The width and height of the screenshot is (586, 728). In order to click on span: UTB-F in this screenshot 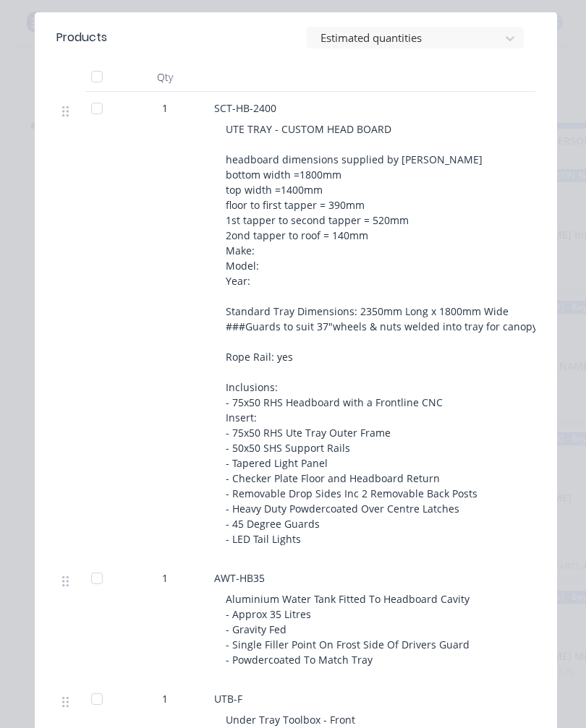, I will do `click(228, 699)`.